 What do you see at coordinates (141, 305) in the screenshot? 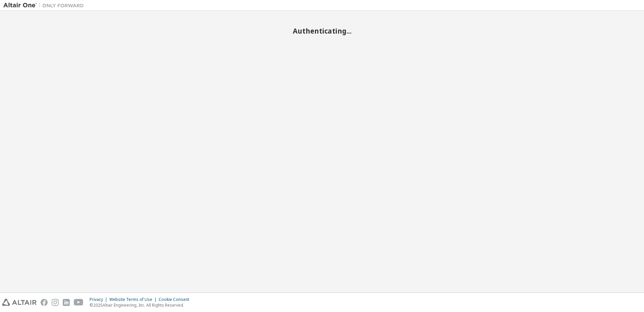
I see `p: © 2025 Altair Engineering, Inc. All Rights Reserved.` at bounding box center [141, 305].